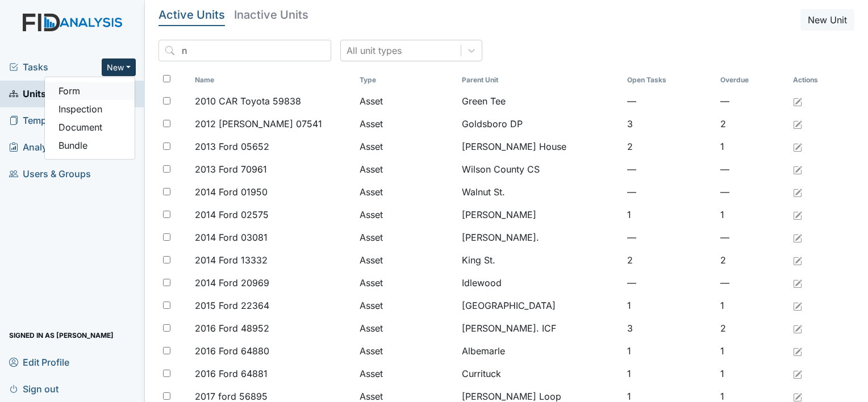 This screenshot has width=868, height=402. Describe the element at coordinates (50, 174) in the screenshot. I see `span: Users & Groups` at that location.